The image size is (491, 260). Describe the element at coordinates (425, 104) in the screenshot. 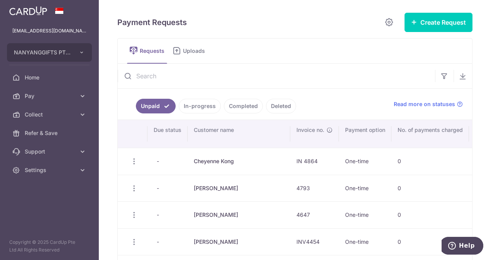

I see `span: Read more on statuses` at that location.